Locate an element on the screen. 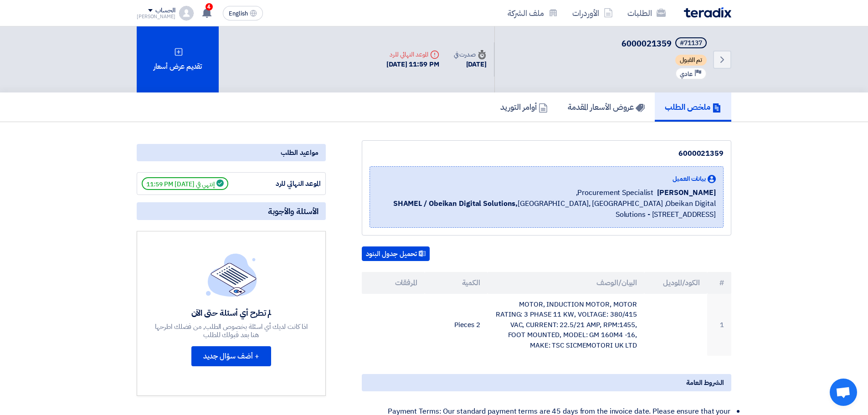 The width and height of the screenshot is (868, 415). div: صدرت في is located at coordinates (470, 54).